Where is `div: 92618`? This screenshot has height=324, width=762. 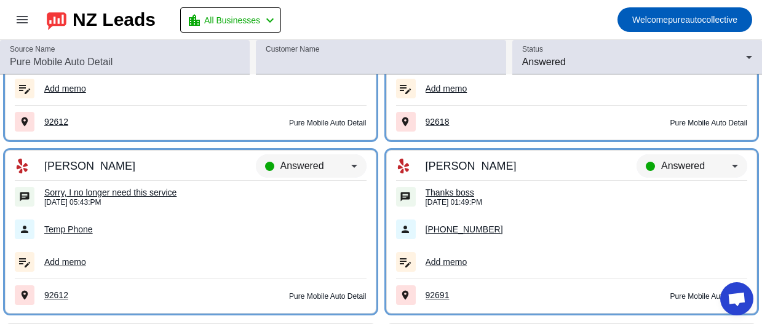
div: 92618 is located at coordinates (506, 122).